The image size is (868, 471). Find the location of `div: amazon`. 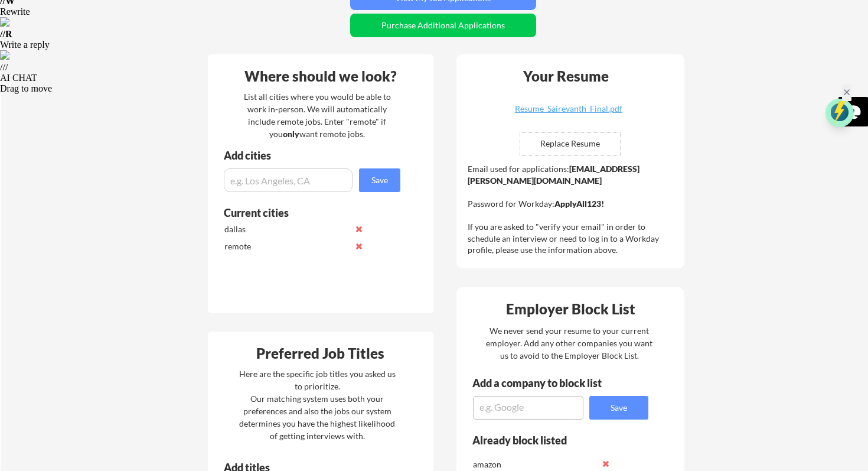

div: amazon is located at coordinates (535, 464).